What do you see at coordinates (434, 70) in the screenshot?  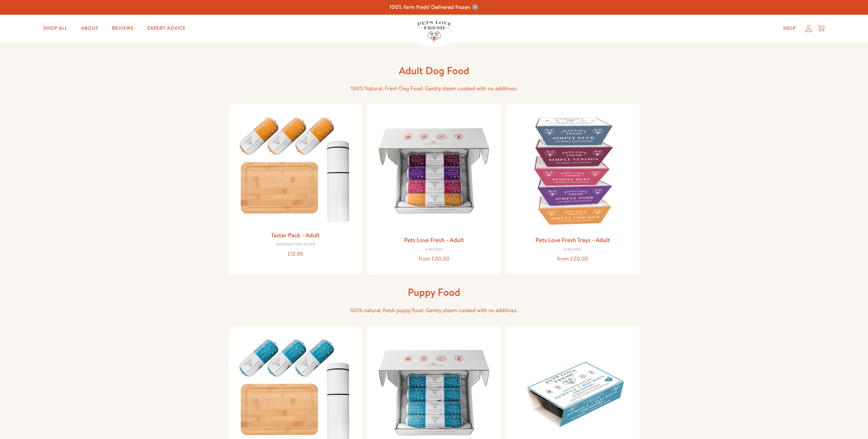 I see `h1: Adult Dog Food` at bounding box center [434, 70].